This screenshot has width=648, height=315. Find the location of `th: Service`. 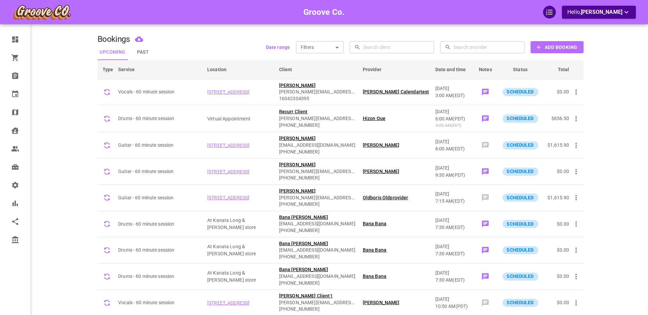

th: Service is located at coordinates (160, 70).